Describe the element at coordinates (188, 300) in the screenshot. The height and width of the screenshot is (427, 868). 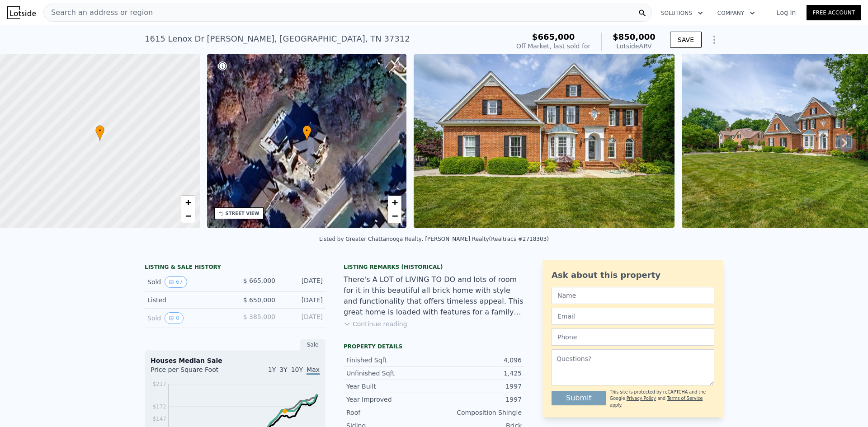
I see `div: Listed` at that location.